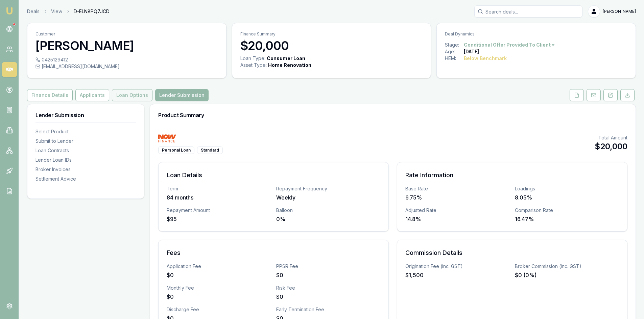 This screenshot has width=644, height=319. Describe the element at coordinates (512, 175) in the screenshot. I see `h3: Rate Information` at that location.